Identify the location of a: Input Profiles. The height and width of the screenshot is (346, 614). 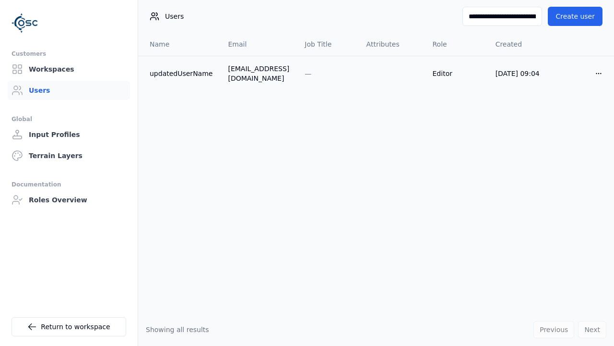
(69, 134).